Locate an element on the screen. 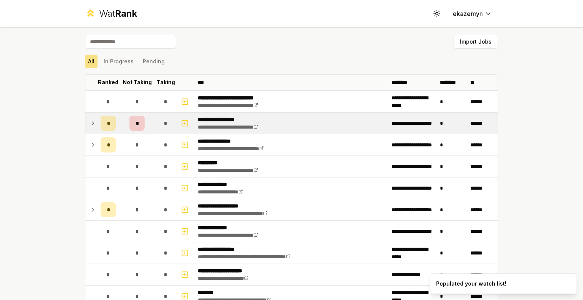 The image size is (583, 300). div: Populated your watch list! is located at coordinates (471, 284).